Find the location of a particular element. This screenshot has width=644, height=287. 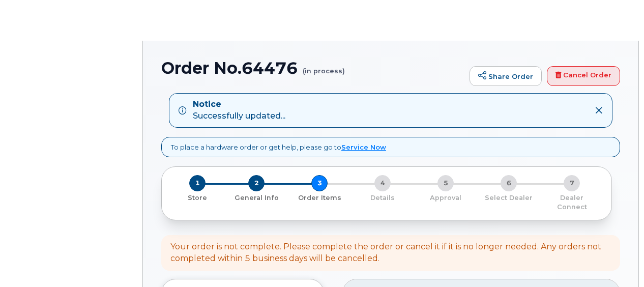

div: Successfully updated... is located at coordinates (239, 111).